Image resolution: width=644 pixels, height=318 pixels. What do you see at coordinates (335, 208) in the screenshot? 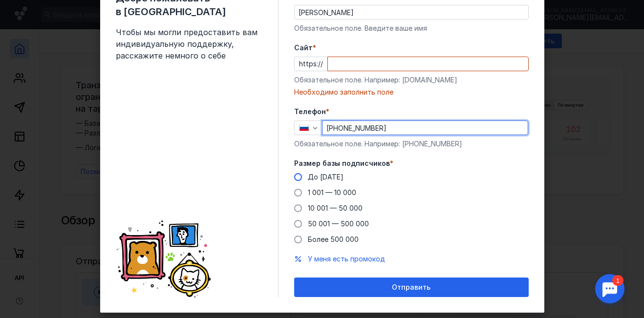
I see `span: 10 001 — 50 000` at bounding box center [335, 208].